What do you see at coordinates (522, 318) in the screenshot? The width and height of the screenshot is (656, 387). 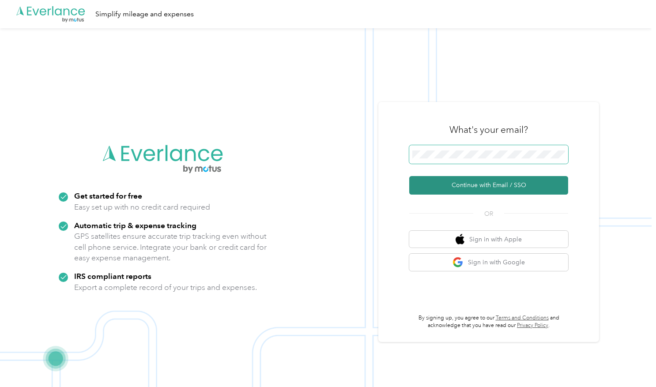 I see `a: Terms and Conditions` at bounding box center [522, 318].